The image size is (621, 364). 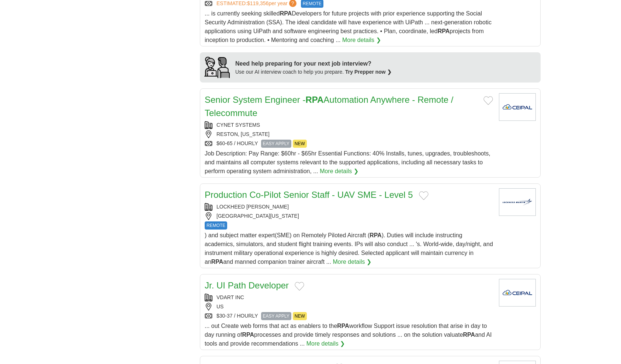 What do you see at coordinates (348, 27) in the screenshot?
I see `span: ... is currently seeking skilled Developers for future projects with prior experience supporting ...` at bounding box center [348, 27].